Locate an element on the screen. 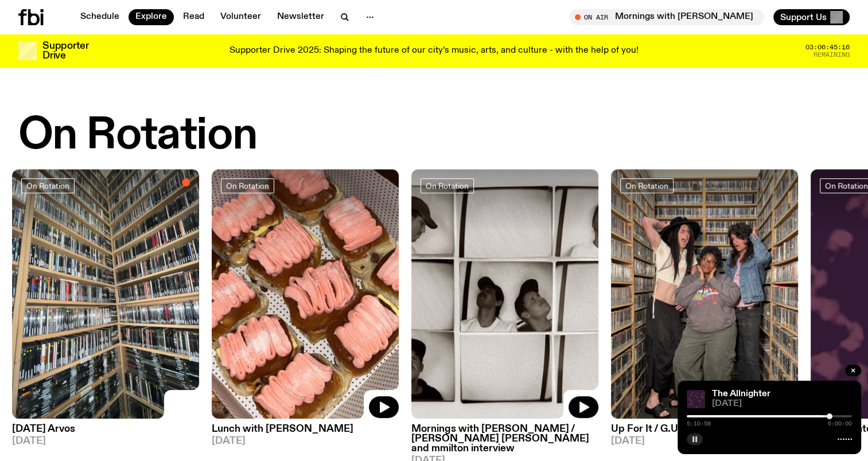  span: 03:06:45:16 is located at coordinates (827, 47).